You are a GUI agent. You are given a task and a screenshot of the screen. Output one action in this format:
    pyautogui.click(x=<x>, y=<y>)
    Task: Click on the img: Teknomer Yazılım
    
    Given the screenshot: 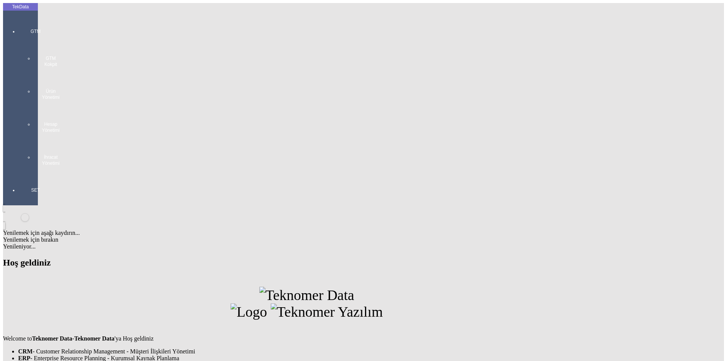 What is the action you would take?
    pyautogui.click(x=327, y=311)
    